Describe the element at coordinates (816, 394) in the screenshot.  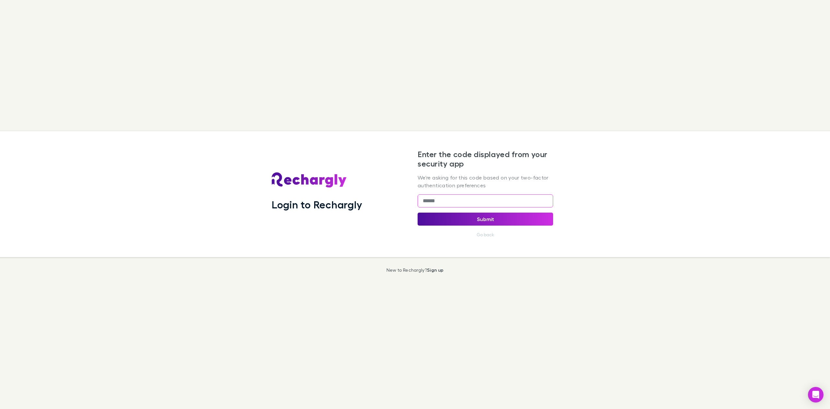
I see `div: Open Intercom Messenger` at that location.